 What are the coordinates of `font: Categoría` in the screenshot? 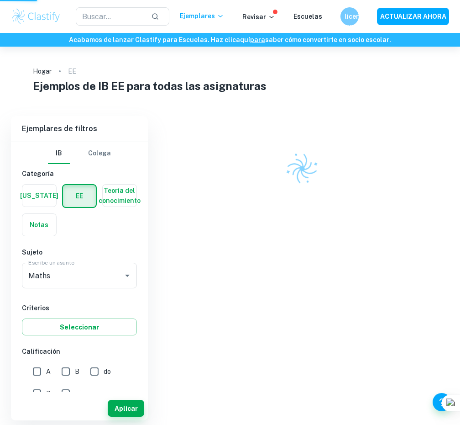 It's located at (38, 174).